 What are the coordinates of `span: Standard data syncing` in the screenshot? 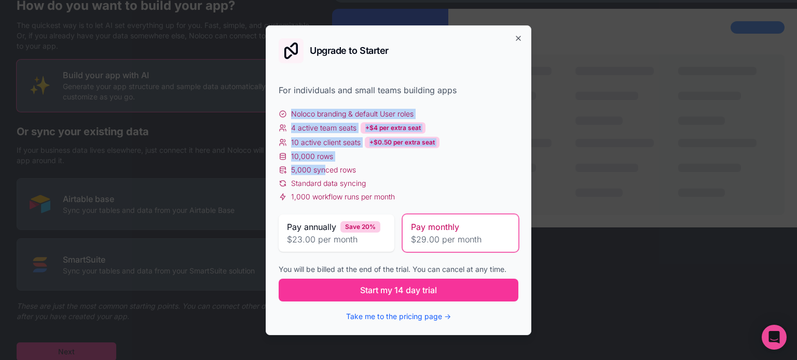 It's located at (328, 184).